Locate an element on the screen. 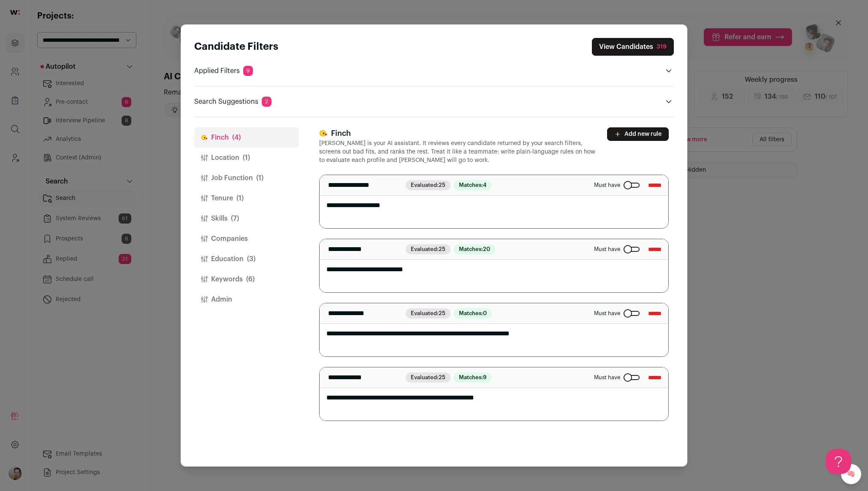 This screenshot has height=491, width=868. button: Tenure(1) is located at coordinates (247, 198).